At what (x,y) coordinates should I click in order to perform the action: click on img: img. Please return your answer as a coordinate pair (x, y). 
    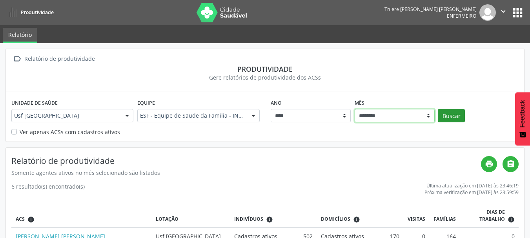
    Looking at the image, I should click on (488, 13).